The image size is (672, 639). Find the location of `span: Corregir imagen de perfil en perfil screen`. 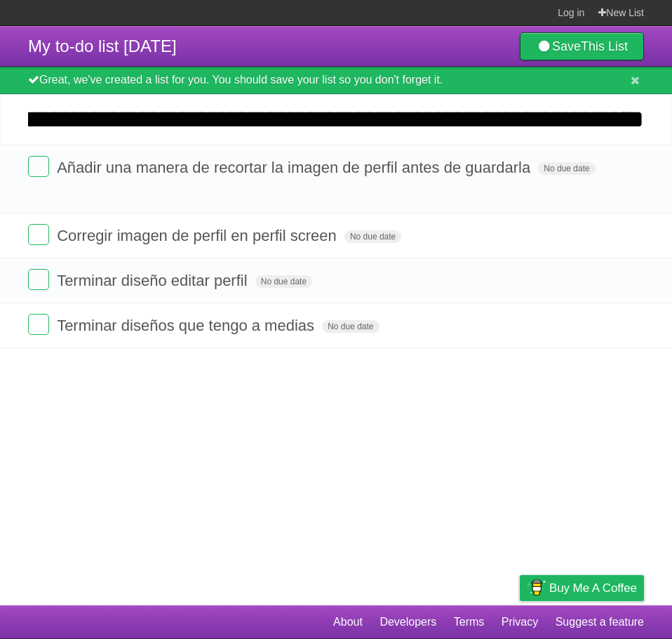

span: Corregir imagen de perfil en perfil screen is located at coordinates (199, 235).